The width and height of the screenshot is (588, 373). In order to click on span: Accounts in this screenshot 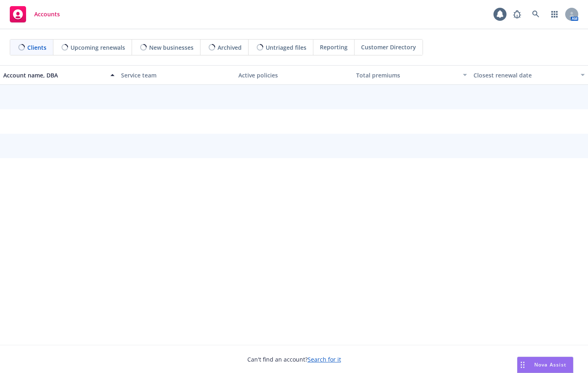, I will do `click(47, 14)`.